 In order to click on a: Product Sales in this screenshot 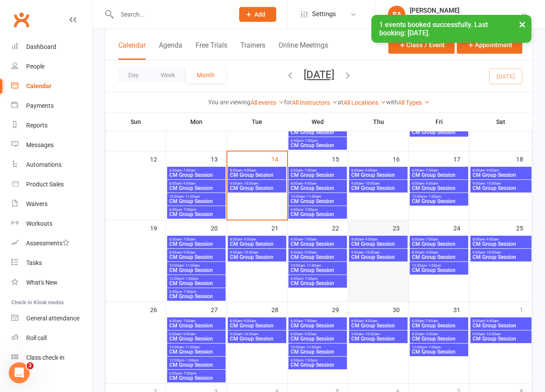, I will do `click(51, 184)`.